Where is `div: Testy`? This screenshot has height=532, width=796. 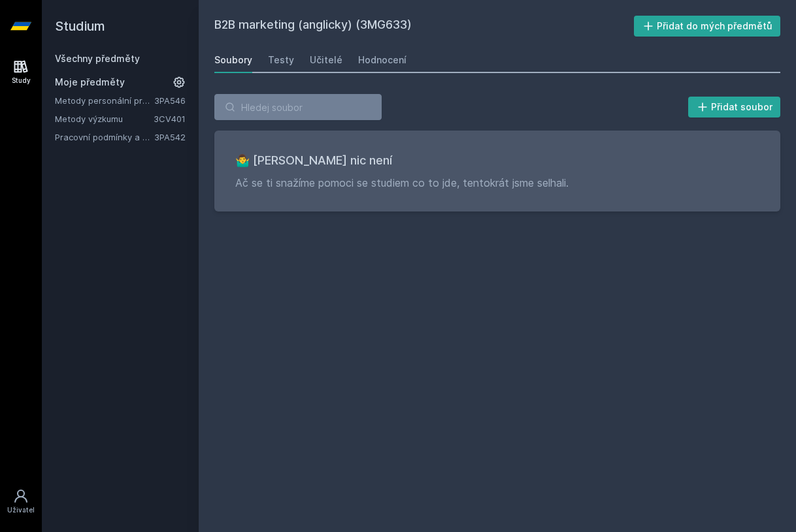 div: Testy is located at coordinates (281, 60).